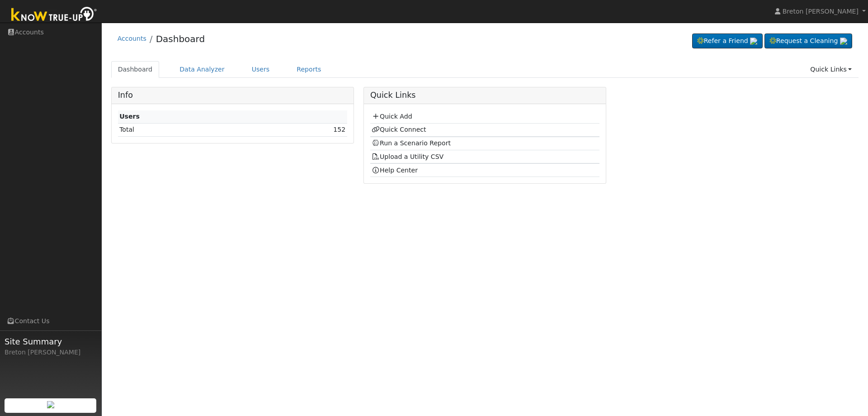  I want to click on span: Site Summary, so click(50, 341).